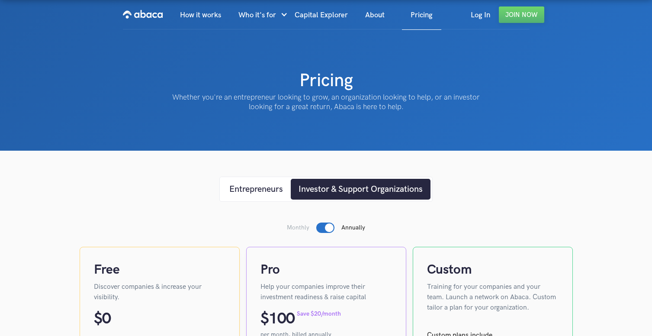  I want to click on a: home, so click(143, 15).